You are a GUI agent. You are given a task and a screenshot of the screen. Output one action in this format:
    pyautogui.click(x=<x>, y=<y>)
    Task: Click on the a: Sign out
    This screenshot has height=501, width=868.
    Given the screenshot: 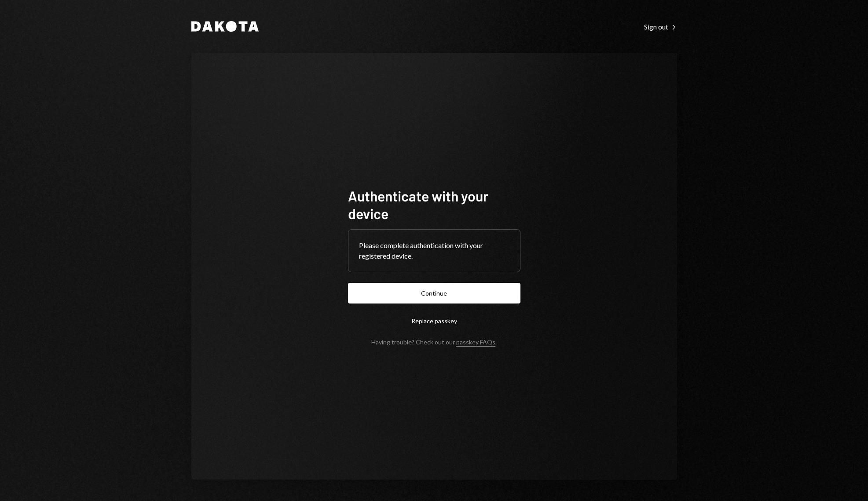 What is the action you would take?
    pyautogui.click(x=660, y=26)
    